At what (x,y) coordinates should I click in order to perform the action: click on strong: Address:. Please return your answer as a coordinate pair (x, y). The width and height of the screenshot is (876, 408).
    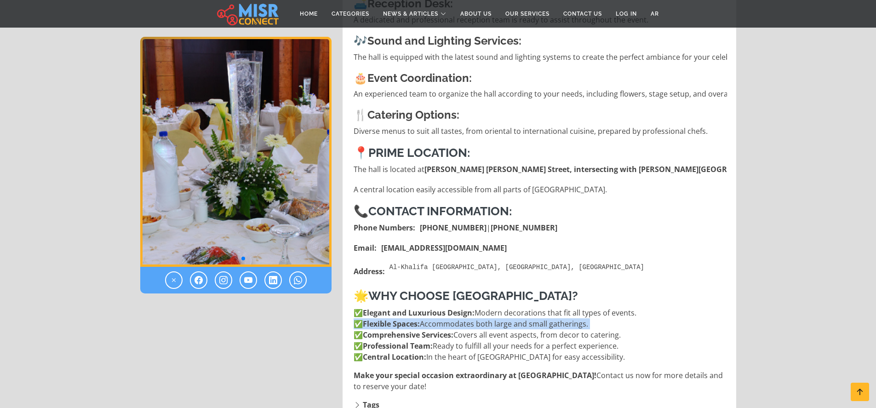
    Looking at the image, I should click on (369, 271).